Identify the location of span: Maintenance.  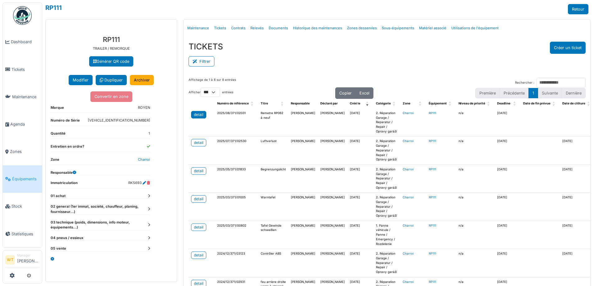
(26, 97).